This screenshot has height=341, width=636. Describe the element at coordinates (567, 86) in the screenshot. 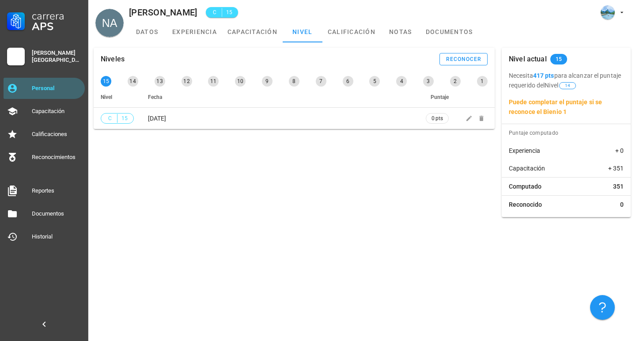

I see `span: 14` at that location.